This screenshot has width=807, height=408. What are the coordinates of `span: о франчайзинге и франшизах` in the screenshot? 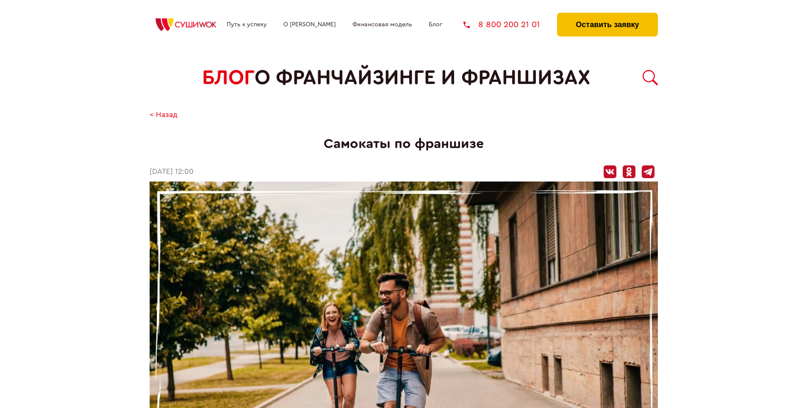 It's located at (423, 78).